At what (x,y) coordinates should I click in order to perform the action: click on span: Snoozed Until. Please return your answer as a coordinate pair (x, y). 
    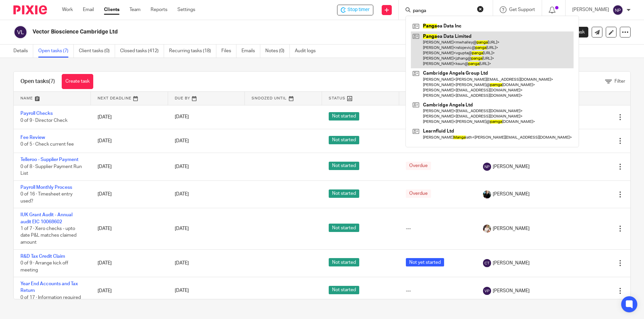
    Looking at the image, I should click on (269, 98).